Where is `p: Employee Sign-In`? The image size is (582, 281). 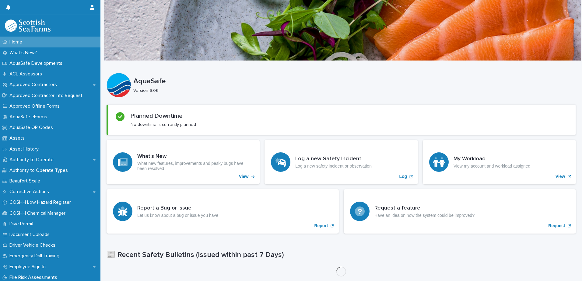
p: Employee Sign-In is located at coordinates (29, 267).